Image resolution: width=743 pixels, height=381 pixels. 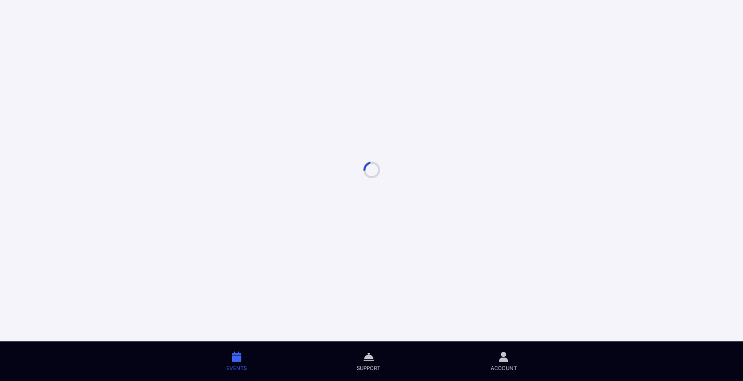 I want to click on span: Events, so click(x=236, y=368).